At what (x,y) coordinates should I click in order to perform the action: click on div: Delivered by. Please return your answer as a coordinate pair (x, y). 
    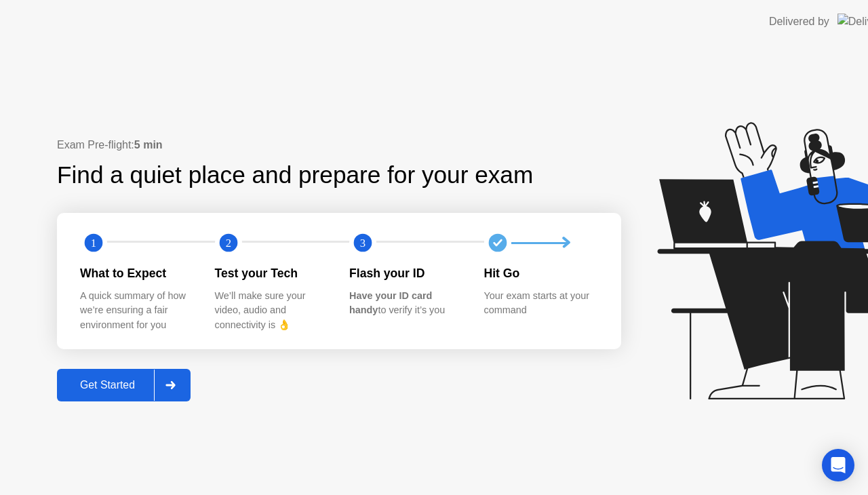
    Looking at the image, I should click on (799, 22).